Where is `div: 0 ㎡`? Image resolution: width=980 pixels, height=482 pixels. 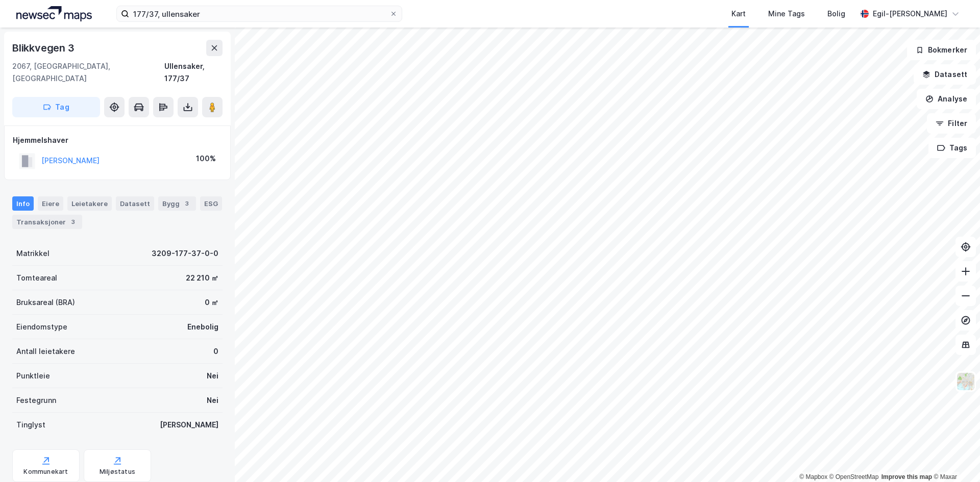
div: 0 ㎡ is located at coordinates (211, 303).